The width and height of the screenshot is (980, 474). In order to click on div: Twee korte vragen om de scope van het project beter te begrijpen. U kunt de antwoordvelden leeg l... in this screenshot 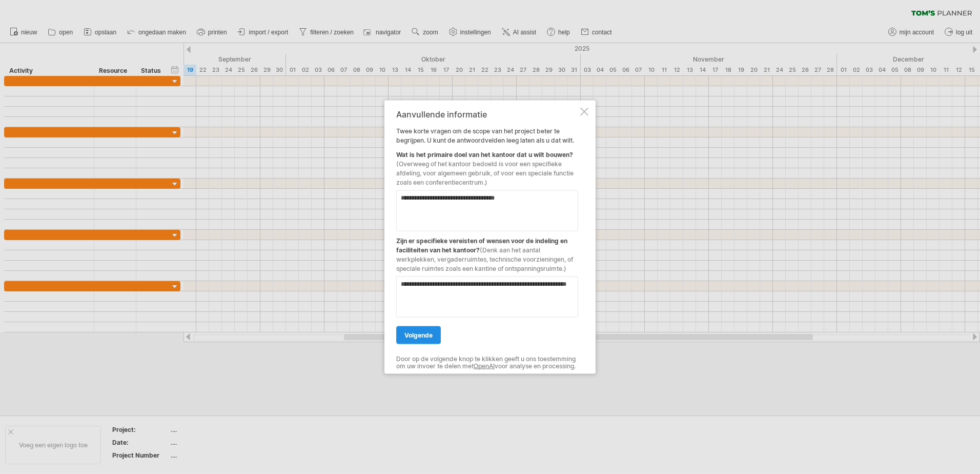, I will do `click(487, 237)`.